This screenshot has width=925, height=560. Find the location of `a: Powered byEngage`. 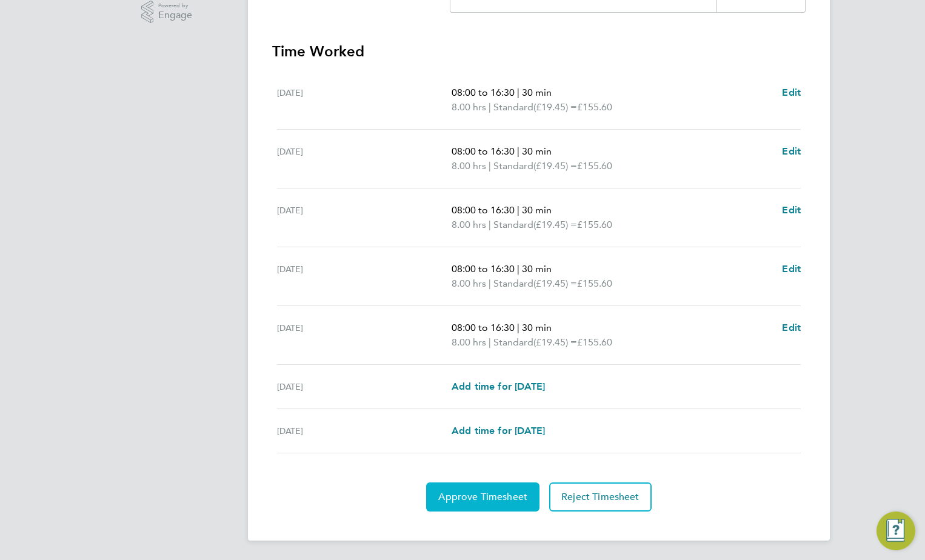

a: Powered byEngage is located at coordinates (166, 13).